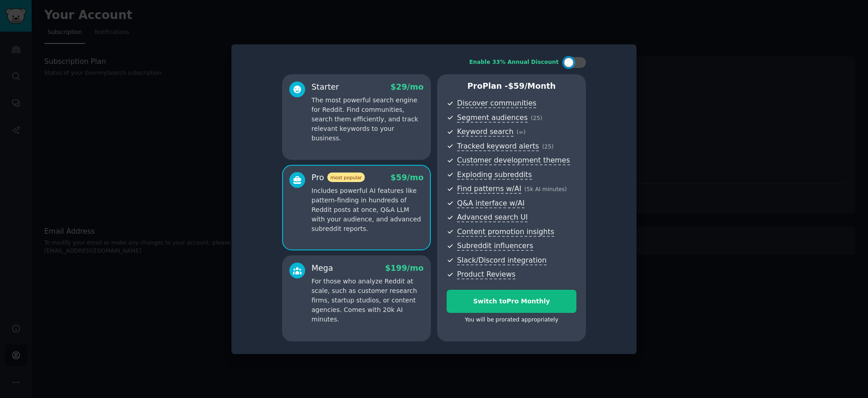 Image resolution: width=868 pixels, height=398 pixels. I want to click on span: Slack/Discord integration, so click(502, 260).